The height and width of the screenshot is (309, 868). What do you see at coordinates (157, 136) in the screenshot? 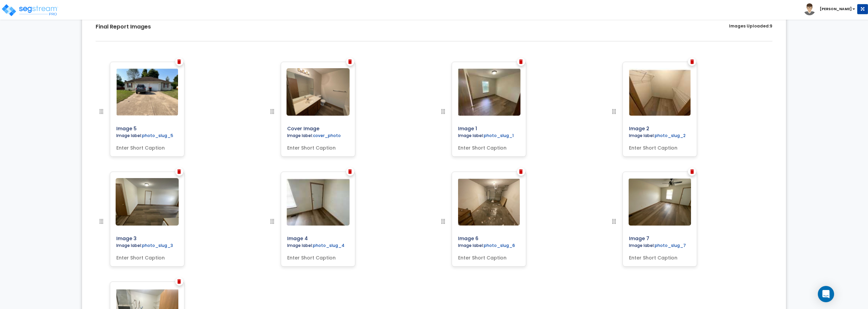
I see `label: photo_slug_5` at bounding box center [157, 136].